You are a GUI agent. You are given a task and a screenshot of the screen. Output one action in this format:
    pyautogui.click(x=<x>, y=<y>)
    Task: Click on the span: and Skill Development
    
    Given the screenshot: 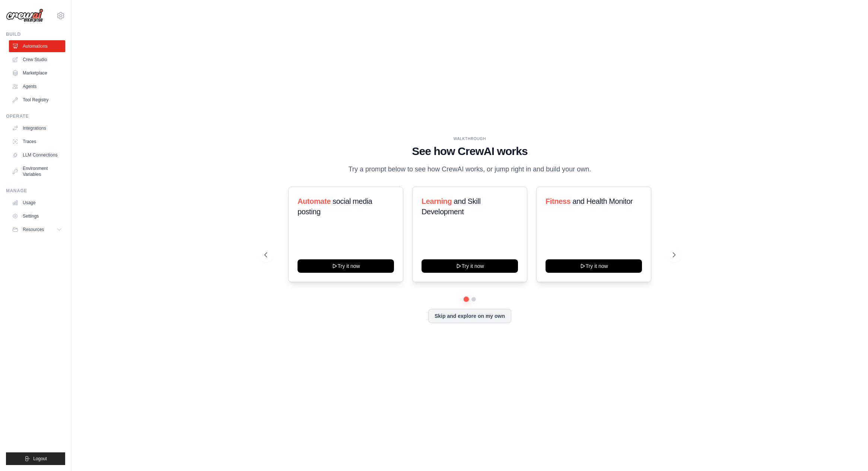 What is the action you would take?
    pyautogui.click(x=451, y=206)
    